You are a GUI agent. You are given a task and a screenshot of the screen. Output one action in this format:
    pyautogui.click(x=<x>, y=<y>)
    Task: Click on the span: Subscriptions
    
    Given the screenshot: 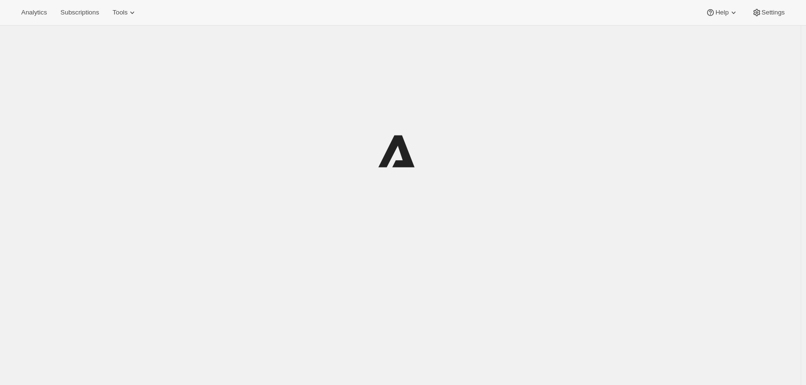 What is the action you would take?
    pyautogui.click(x=80, y=13)
    